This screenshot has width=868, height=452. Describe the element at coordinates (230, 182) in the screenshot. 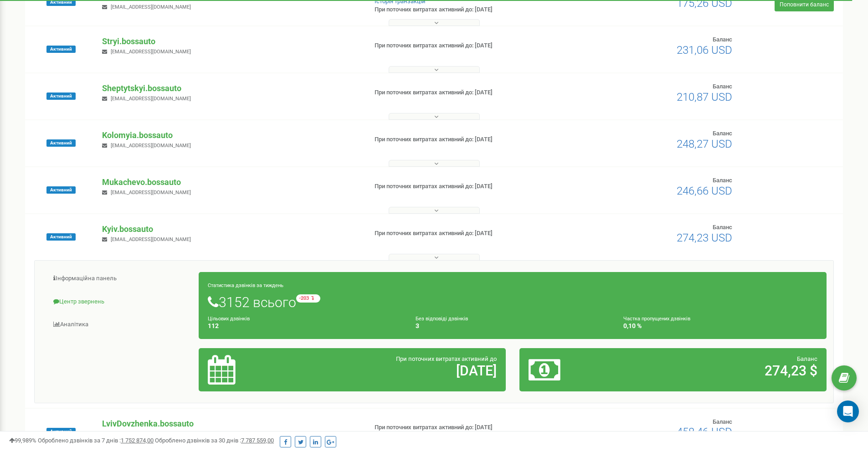

I see `p: Mukachevo.bossauto` at that location.